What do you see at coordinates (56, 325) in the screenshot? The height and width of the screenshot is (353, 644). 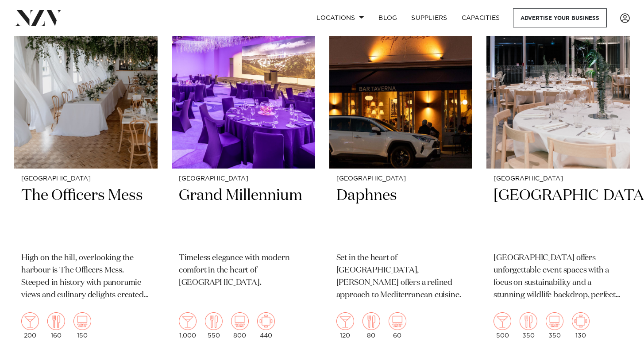 I see `div: 160` at bounding box center [56, 325].